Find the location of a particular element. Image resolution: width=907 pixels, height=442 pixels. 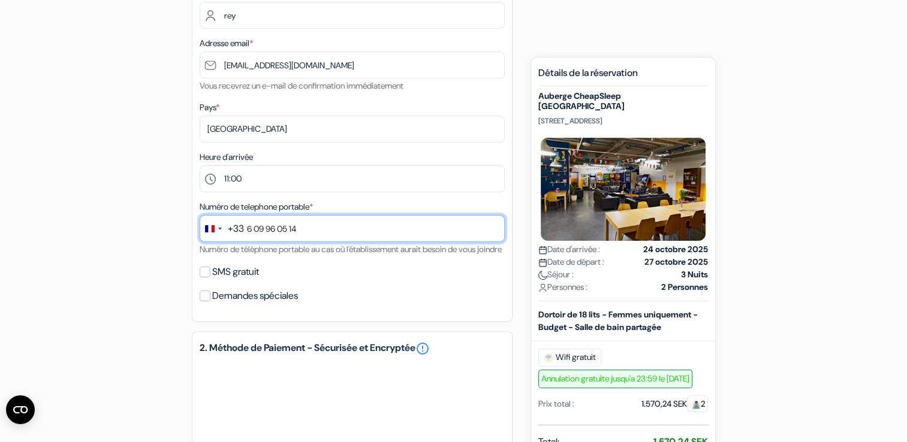

h5: Détails de la réservation is located at coordinates (623, 77).